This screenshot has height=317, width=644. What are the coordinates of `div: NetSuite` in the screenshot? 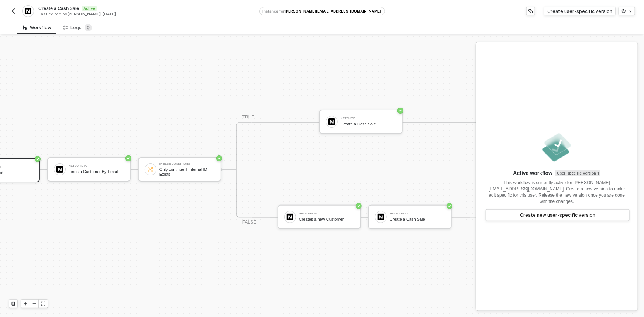 It's located at (368, 119).